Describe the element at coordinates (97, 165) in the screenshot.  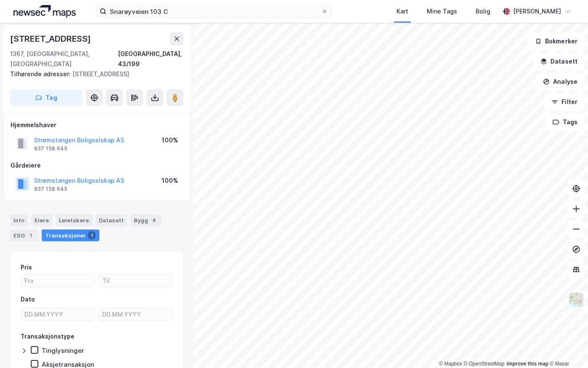
I see `div: Gårdeiere` at that location.